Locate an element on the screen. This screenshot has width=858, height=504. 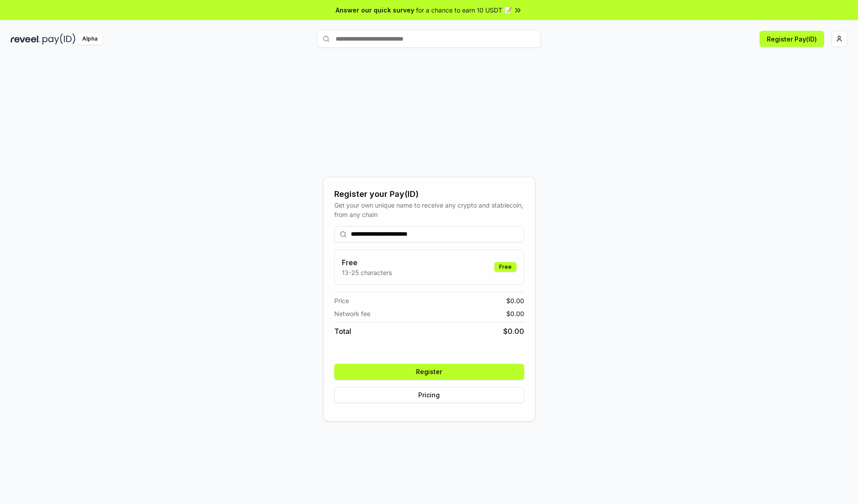
span: for a chance to earn 10 USDT 📝 is located at coordinates (464, 10).